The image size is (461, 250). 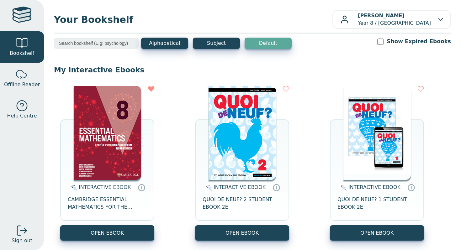 What do you see at coordinates (268, 43) in the screenshot?
I see `button: Default` at bounding box center [268, 43].